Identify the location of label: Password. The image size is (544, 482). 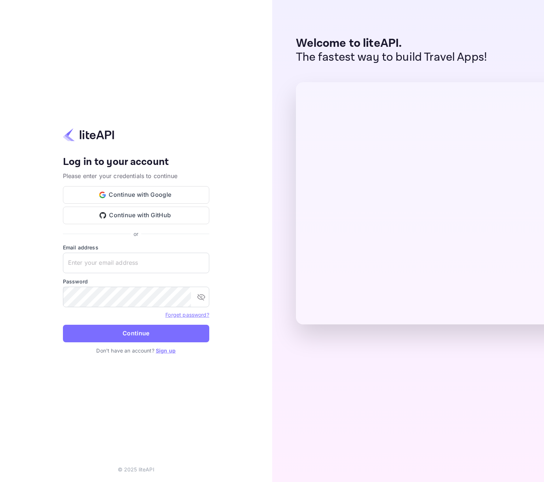
(136, 281).